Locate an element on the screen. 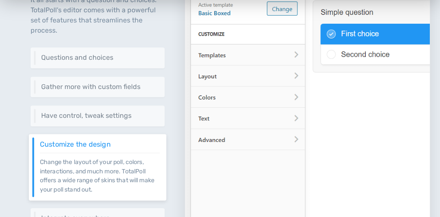 The width and height of the screenshot is (440, 217). p: Control different aspects of your poll via a set of settings like restrictions, results visibilit... is located at coordinates (100, 120).